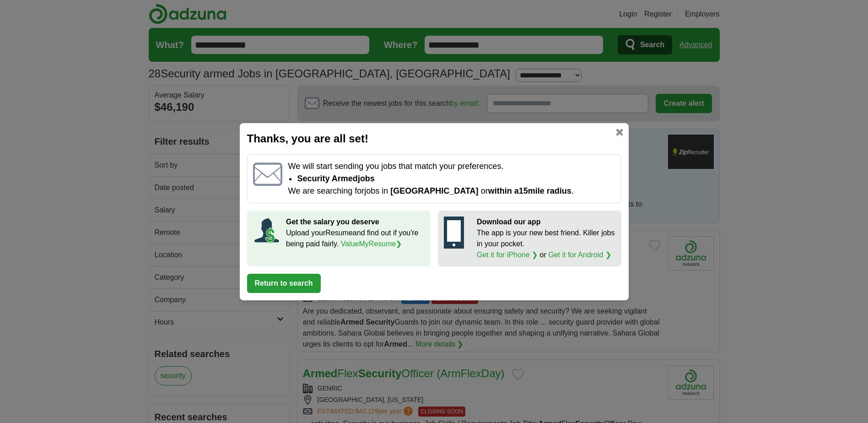  Describe the element at coordinates (546, 222) in the screenshot. I see `p: Download our app` at that location.